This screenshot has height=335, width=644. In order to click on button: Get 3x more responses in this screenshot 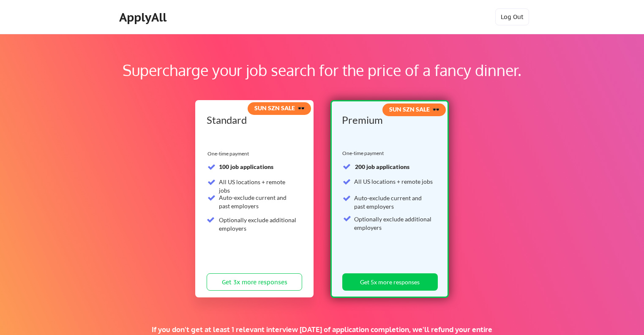, I will do `click(255, 282)`.